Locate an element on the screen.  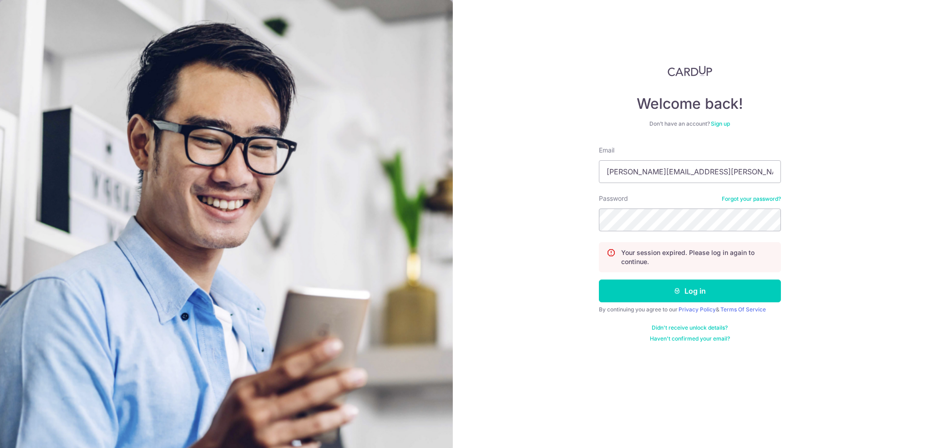
img: CardUp Logo is located at coordinates (690, 71).